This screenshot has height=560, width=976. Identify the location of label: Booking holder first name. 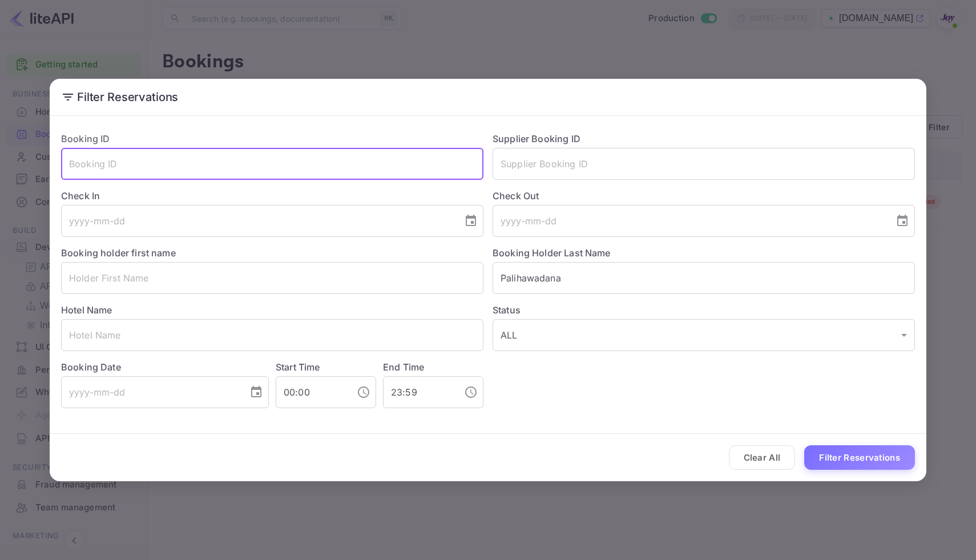
(119, 253).